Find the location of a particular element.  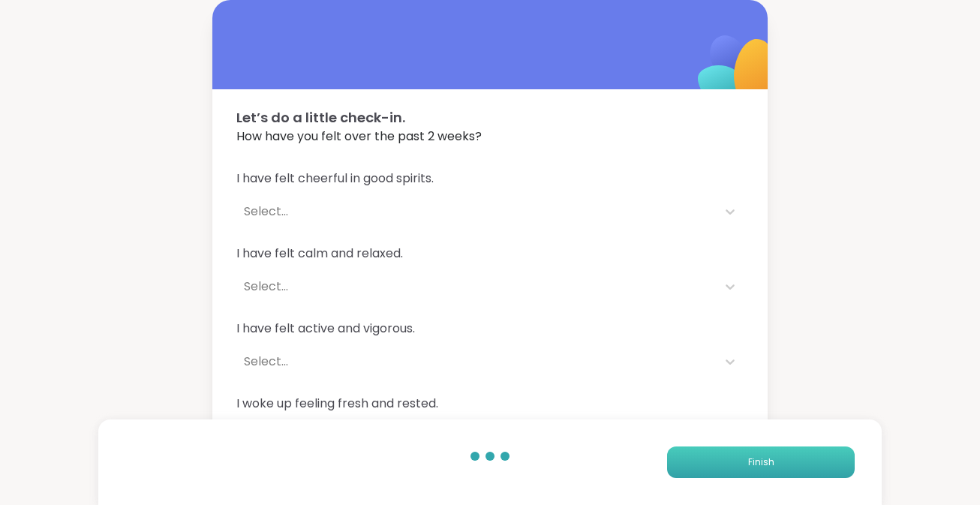

span: Finish is located at coordinates (761, 462).